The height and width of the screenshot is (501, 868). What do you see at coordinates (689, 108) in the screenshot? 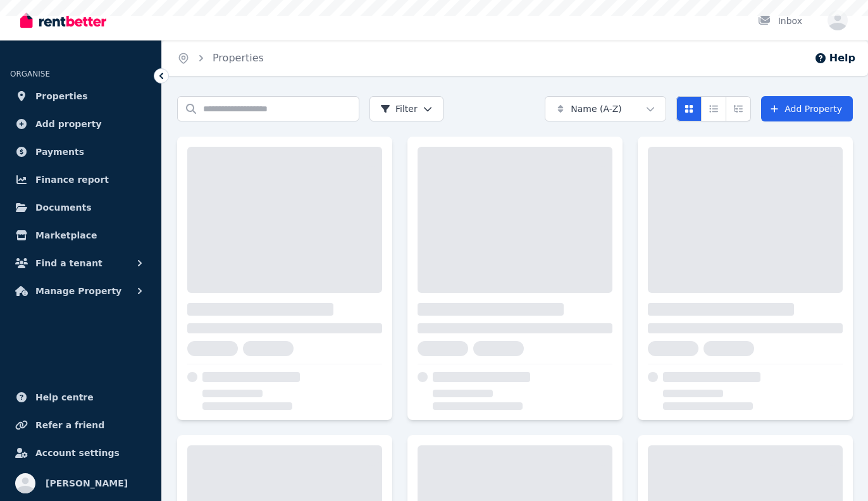
I see `button: Card view` at bounding box center [689, 108].